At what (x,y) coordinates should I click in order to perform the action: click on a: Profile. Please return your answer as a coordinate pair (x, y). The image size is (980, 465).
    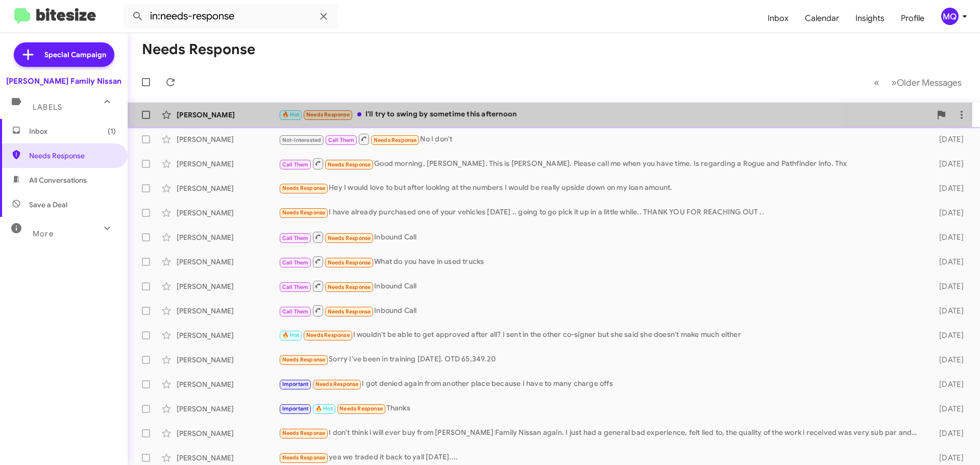
    Looking at the image, I should click on (913, 19).